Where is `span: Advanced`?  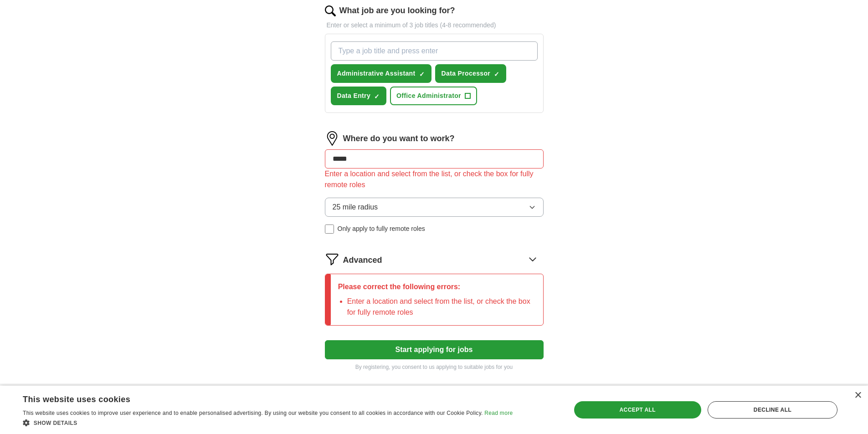 span: Advanced is located at coordinates (363, 260).